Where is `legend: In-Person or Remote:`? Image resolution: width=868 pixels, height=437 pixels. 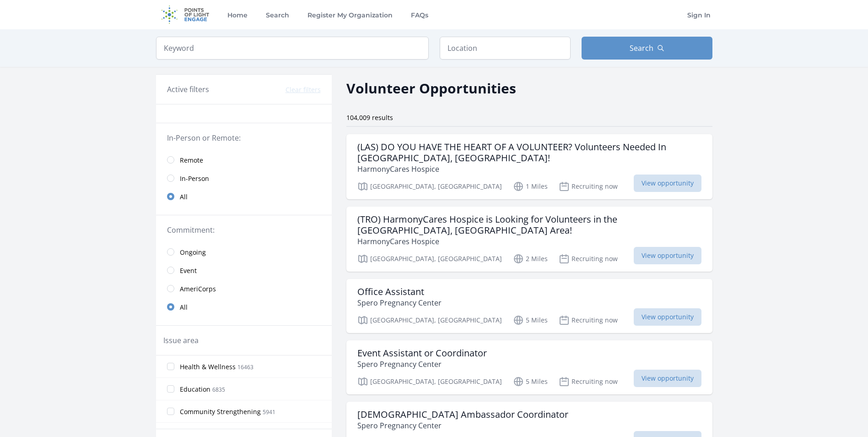
legend: In-Person or Remote: is located at coordinates (244, 138).